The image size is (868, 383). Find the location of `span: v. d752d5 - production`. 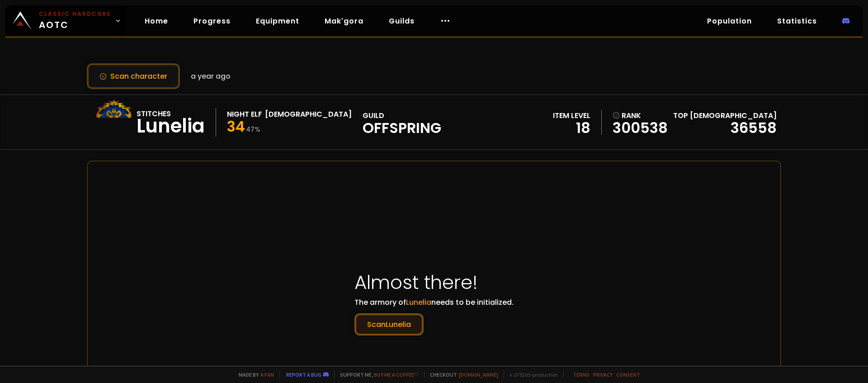

span: v. d752d5 - production is located at coordinates (531, 374).